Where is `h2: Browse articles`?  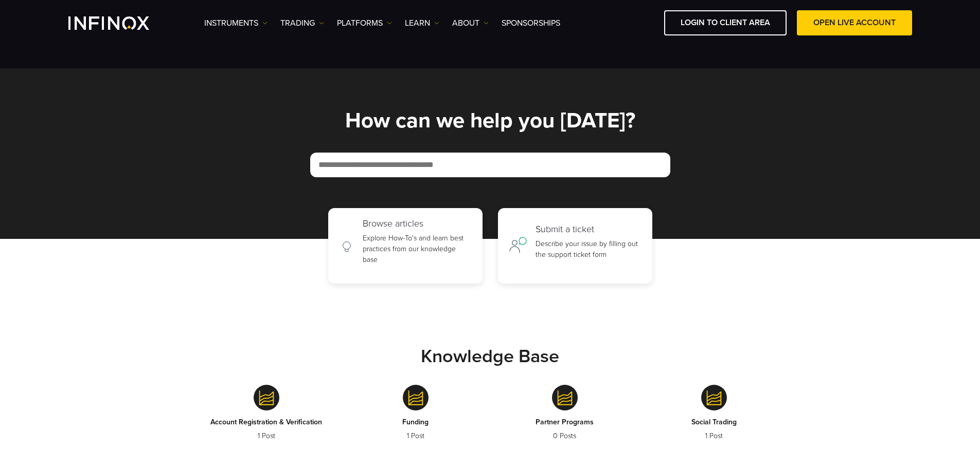
h2: Browse articles is located at coordinates (417, 224).